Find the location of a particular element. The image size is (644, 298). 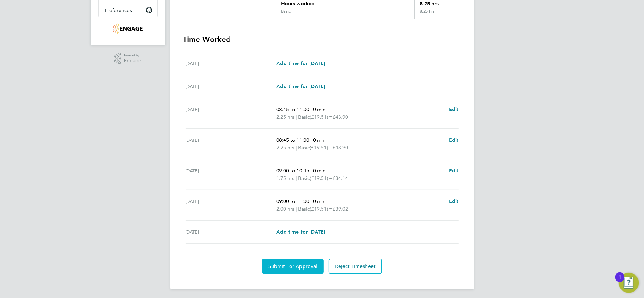

img: thornbaker-logo-retina.png is located at coordinates (128, 29).